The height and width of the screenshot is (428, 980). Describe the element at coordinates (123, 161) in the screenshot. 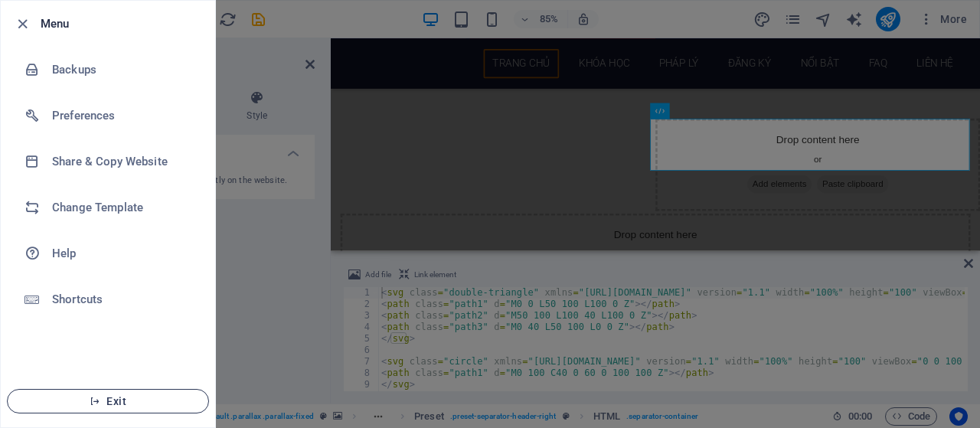

I see `h6: Share & Copy Website` at that location.